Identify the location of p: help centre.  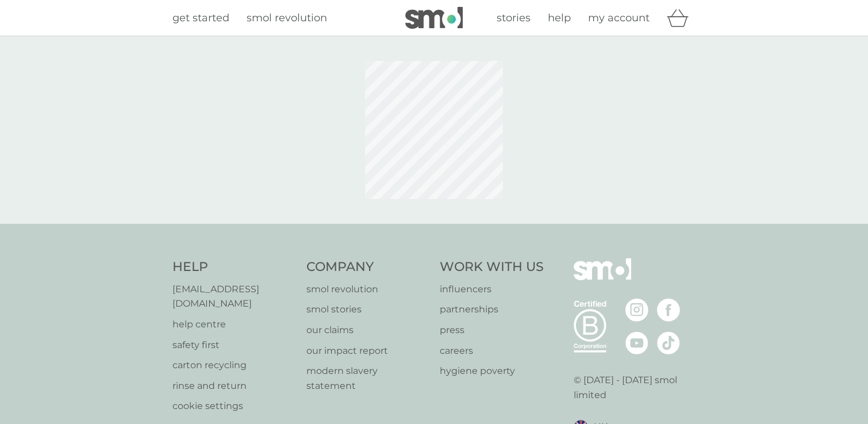
(234, 325).